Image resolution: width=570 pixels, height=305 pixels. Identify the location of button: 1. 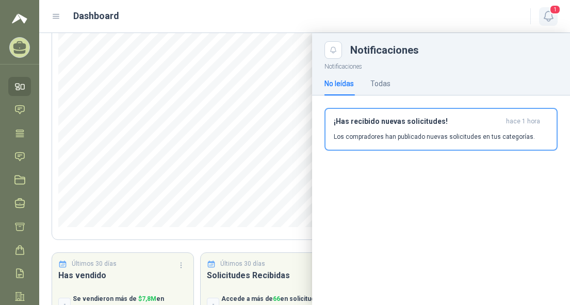
(548, 17).